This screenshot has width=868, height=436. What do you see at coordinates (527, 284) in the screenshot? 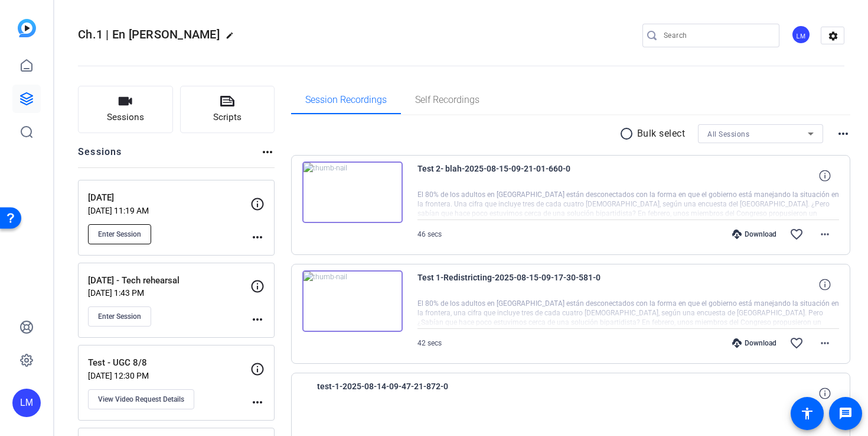
I see `span: Test 1-Redistricting-2025-08-15-09-17-30-581-0` at bounding box center [527, 284].